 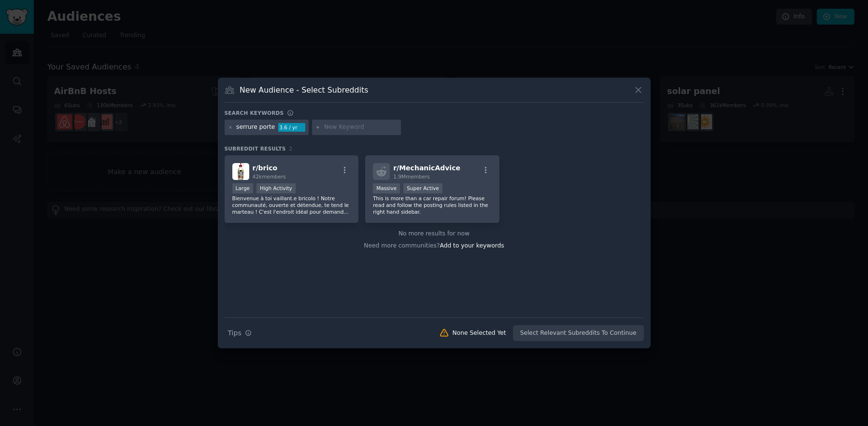 I want to click on div: No more results for now, so click(x=434, y=234).